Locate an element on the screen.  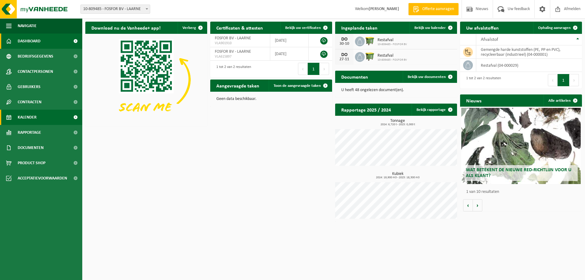
span: Verberg is located at coordinates (189, 28).